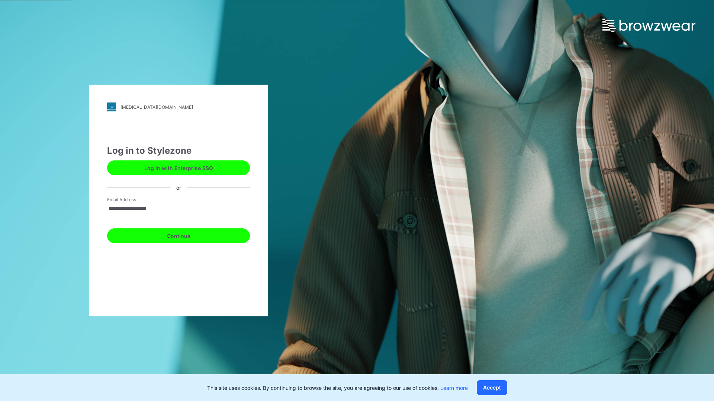 This screenshot has height=401, width=714. I want to click on a: Learn more, so click(454, 388).